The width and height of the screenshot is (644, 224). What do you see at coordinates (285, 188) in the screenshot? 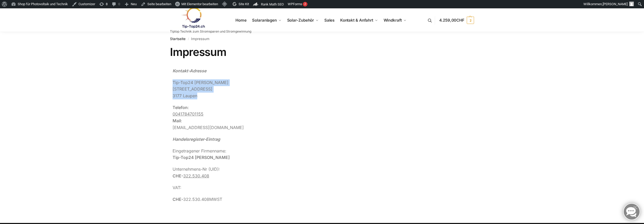
I see `p: VAT:` at bounding box center [285, 188].